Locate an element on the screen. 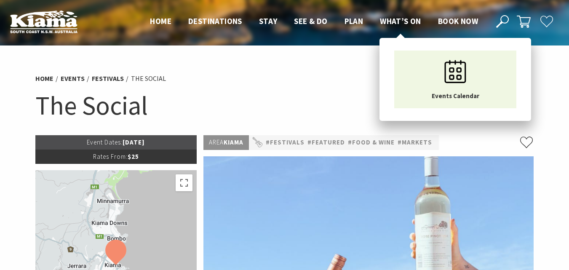 This screenshot has height=270, width=569. a: Home is located at coordinates (44, 78).